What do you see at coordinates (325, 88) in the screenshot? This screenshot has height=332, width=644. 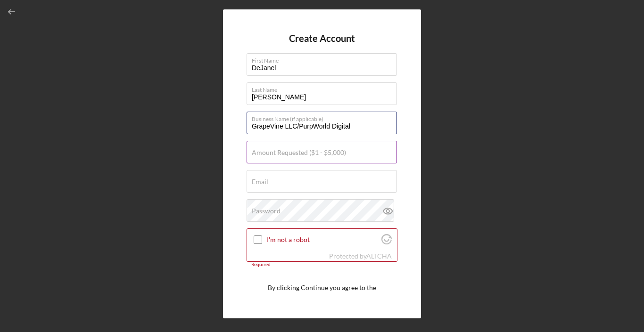 I see `label: Last Name` at bounding box center [325, 88].